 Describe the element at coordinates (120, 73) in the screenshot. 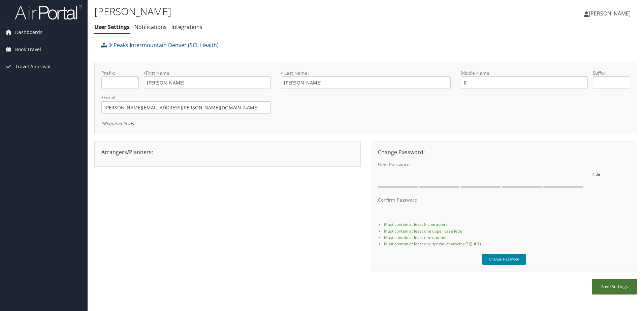

I see `label: Prefix:` at that location.